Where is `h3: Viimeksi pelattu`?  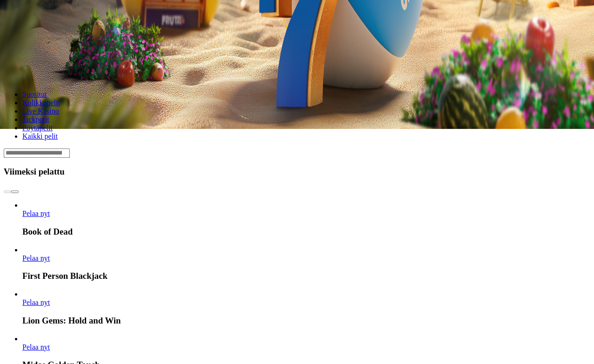 h3: Viimeksi pelattu is located at coordinates (297, 172).